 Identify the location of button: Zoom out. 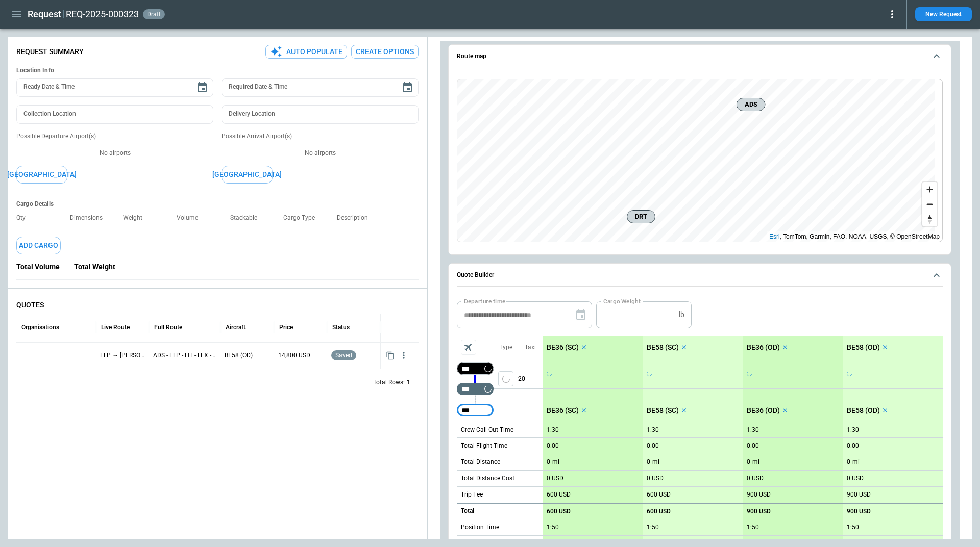
(929, 204).